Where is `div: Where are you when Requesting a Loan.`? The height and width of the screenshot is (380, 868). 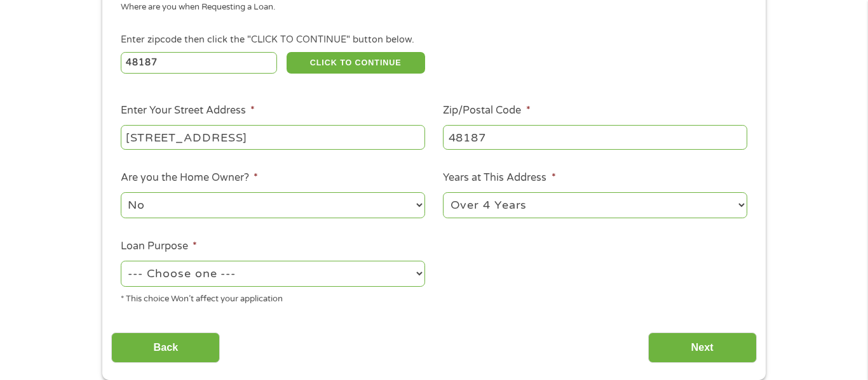
div: Where are you when Requesting a Loan. is located at coordinates (429, 8).